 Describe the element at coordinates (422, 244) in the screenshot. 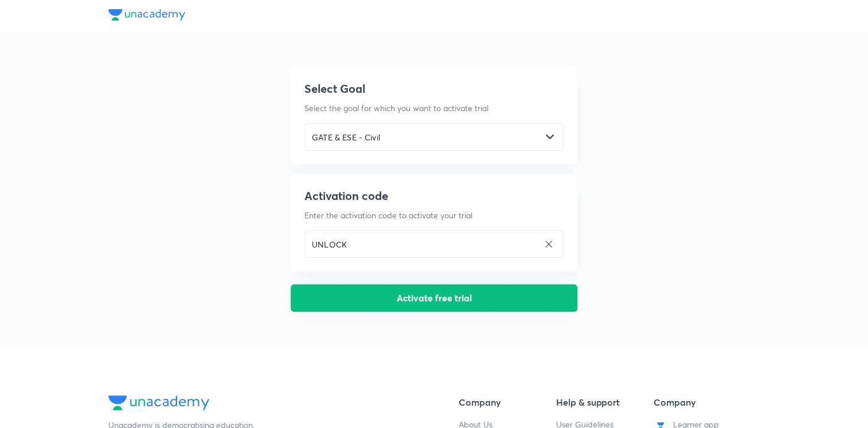

I see `input: Enter activation code` at that location.